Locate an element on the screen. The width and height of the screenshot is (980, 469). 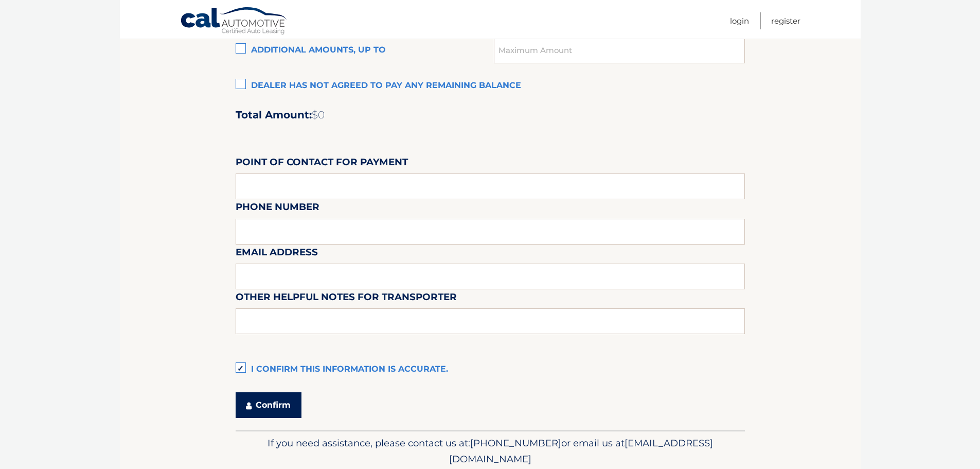
label: I confirm this information is accurate. is located at coordinates (490, 369).